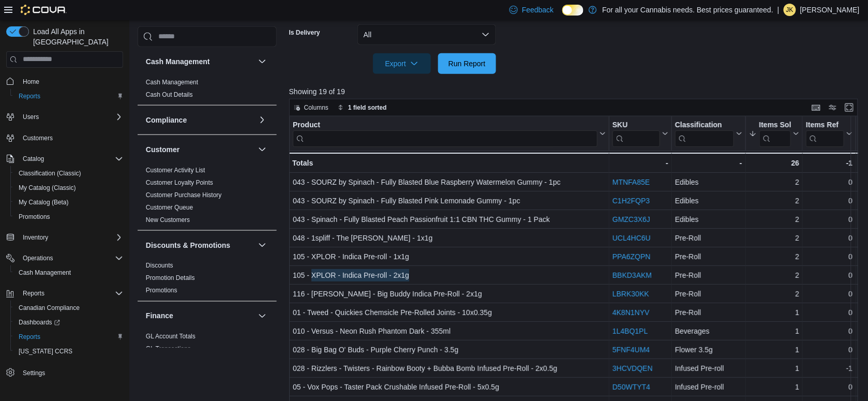 The image size is (868, 401). What do you see at coordinates (631, 294) in the screenshot?
I see `a: LBRK30KK` at bounding box center [631, 294].